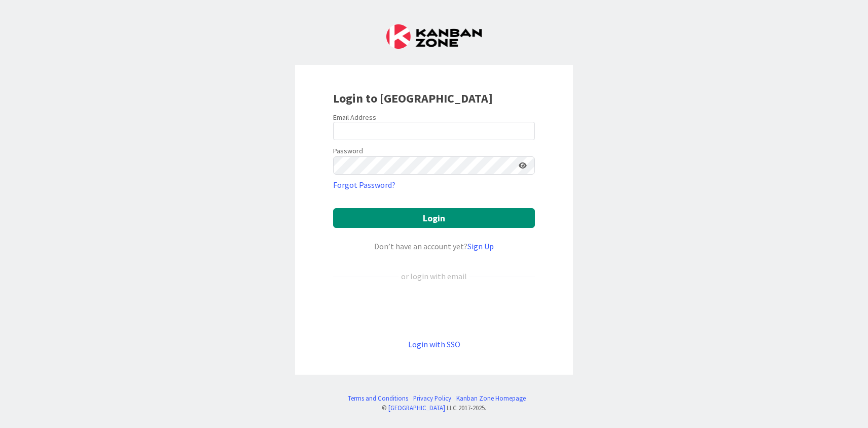  What do you see at coordinates (355, 118) in the screenshot?
I see `label: Email Address` at bounding box center [355, 118].